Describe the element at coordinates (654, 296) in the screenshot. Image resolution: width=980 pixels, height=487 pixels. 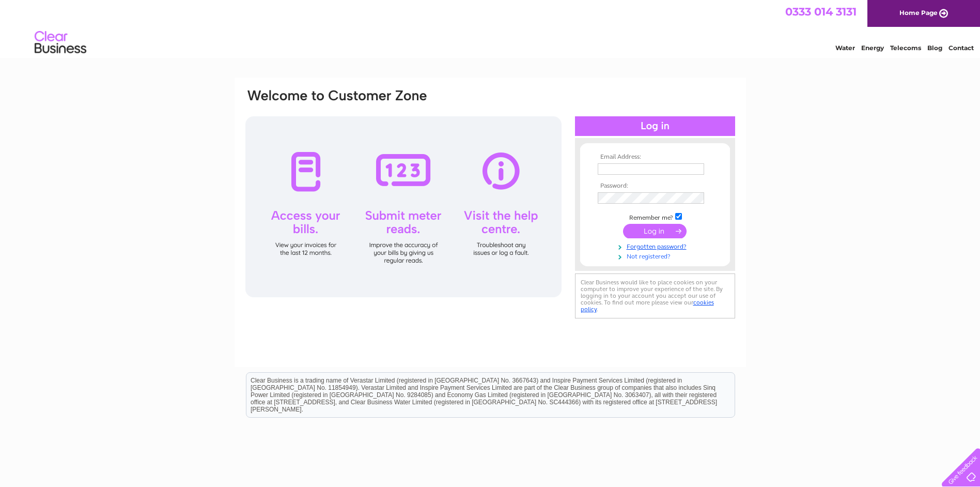
I see `div: Clear Business would like to place cookies on your computer to improve your experience of the sit...` at that location.